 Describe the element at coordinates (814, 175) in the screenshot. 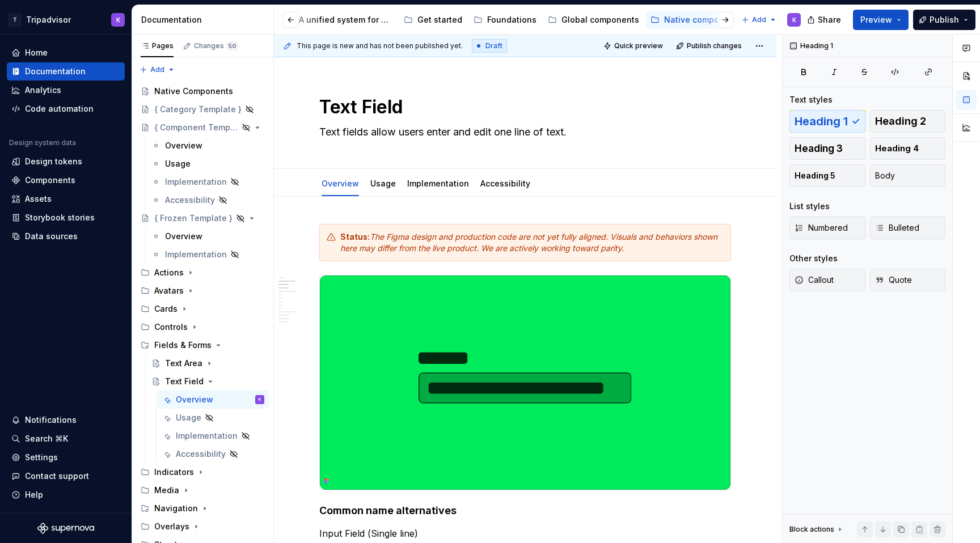

I see `span: Heading 5` at that location.